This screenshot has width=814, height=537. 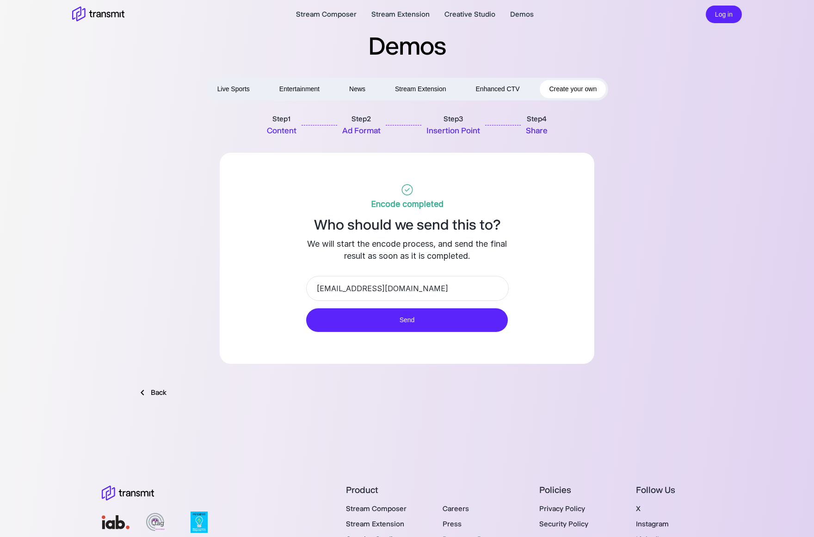 I want to click on a: Creative Studio, so click(x=470, y=14).